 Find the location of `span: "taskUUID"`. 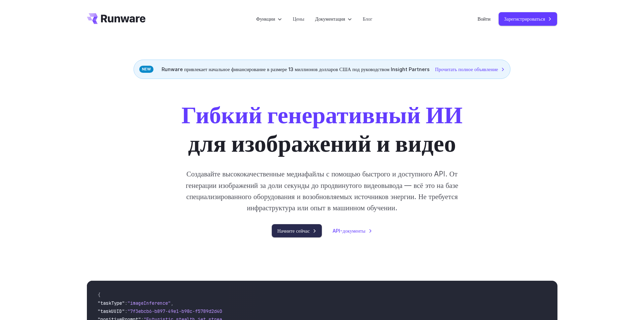

span: "taskUUID" is located at coordinates (111, 311).